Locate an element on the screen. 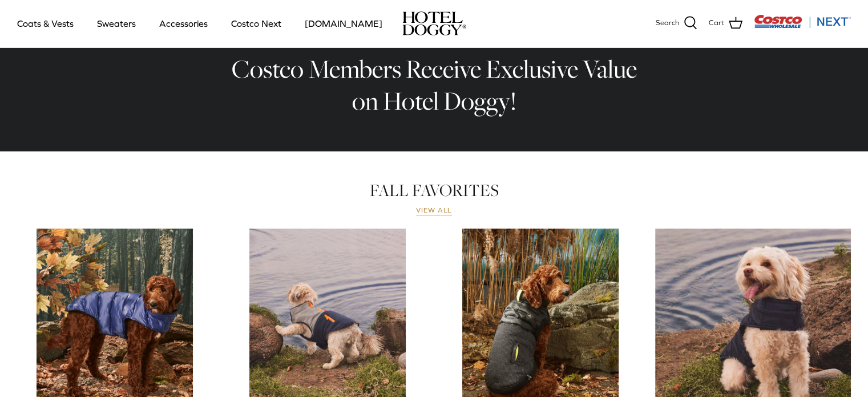 Image resolution: width=868 pixels, height=397 pixels. a: Cart is located at coordinates (725, 23).